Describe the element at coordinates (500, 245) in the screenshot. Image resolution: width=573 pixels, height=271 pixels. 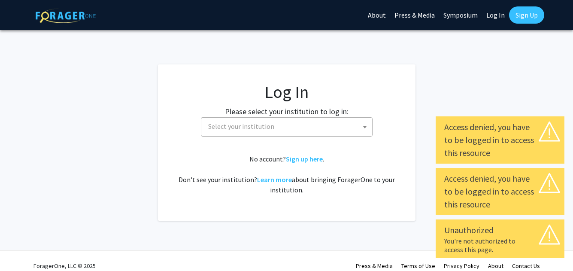
I see `div: You're not authorized to access this page.` at that location.